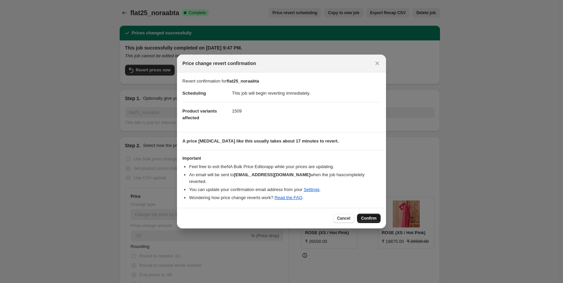 This screenshot has width=563, height=283. I want to click on button: Cancel, so click(344, 219).